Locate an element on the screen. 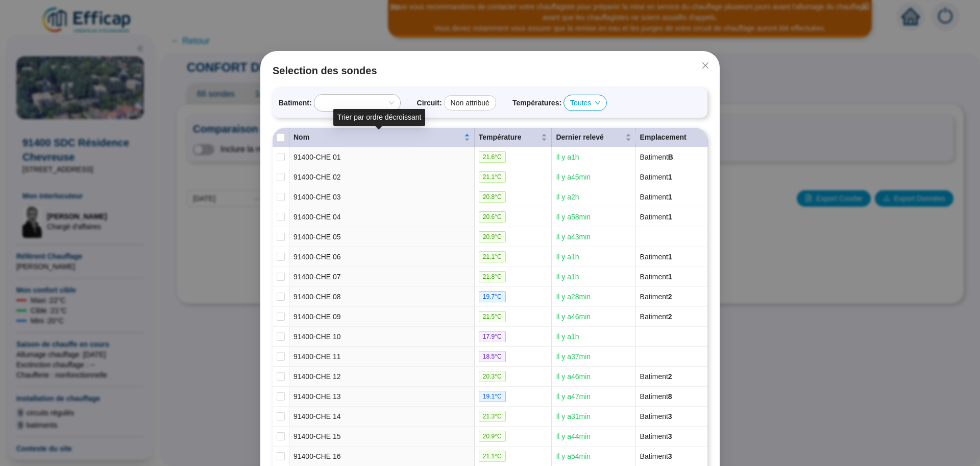 The image size is (980, 466). span: Dernier relevé is located at coordinates (590, 137).